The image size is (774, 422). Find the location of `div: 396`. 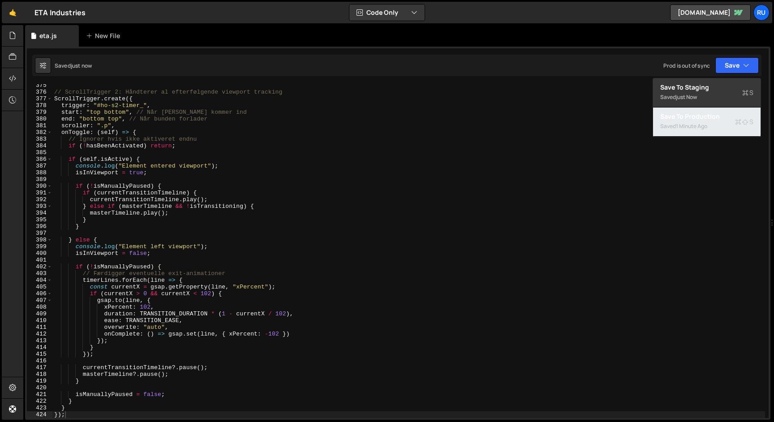

div: 396 is located at coordinates (39, 226).